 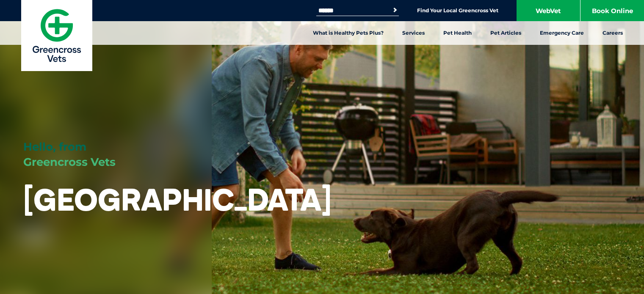 What do you see at coordinates (613, 33) in the screenshot?
I see `a: Careers` at bounding box center [613, 33].